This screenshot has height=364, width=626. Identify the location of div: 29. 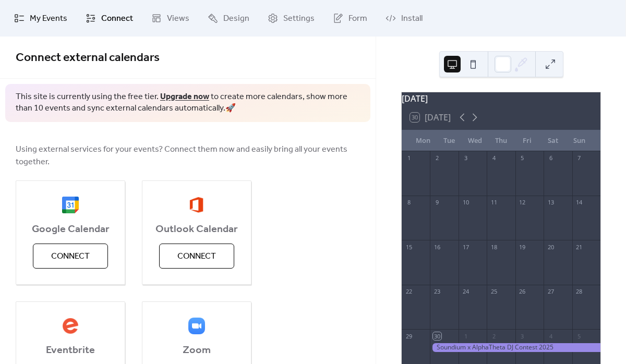
(409, 336).